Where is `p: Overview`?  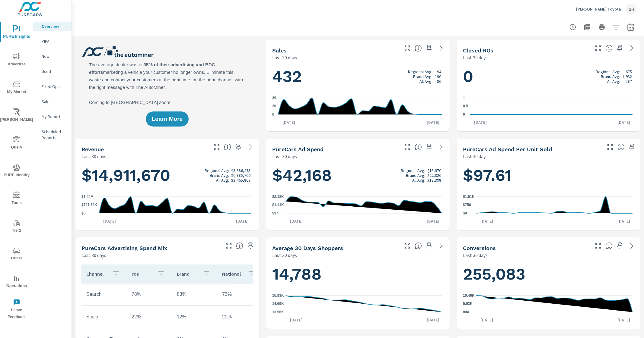 p: Overview is located at coordinates (54, 26).